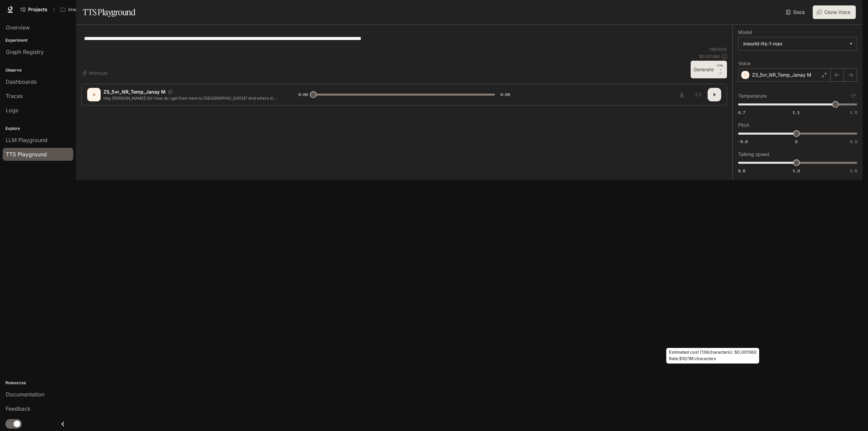 This screenshot has height=431, width=868. I want to click on p: Temperature, so click(752, 96).